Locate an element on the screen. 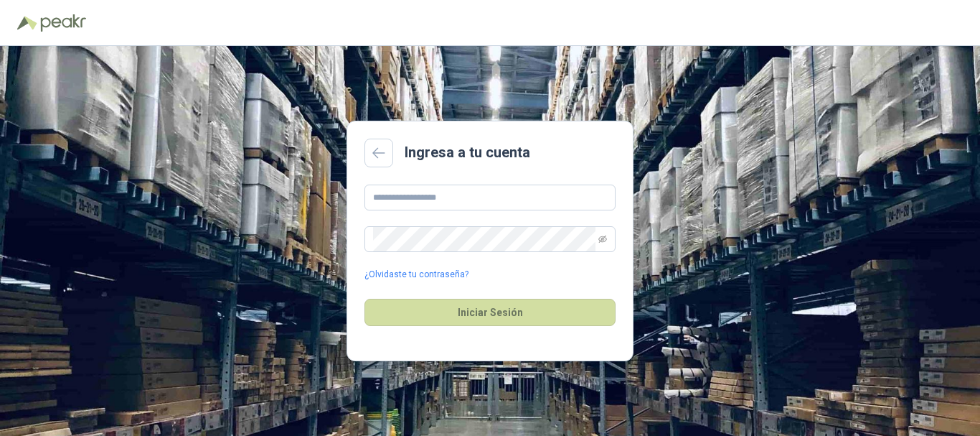 This screenshot has height=436, width=980. a: ¿Olvidaste tu contraseña? is located at coordinates (416, 274).